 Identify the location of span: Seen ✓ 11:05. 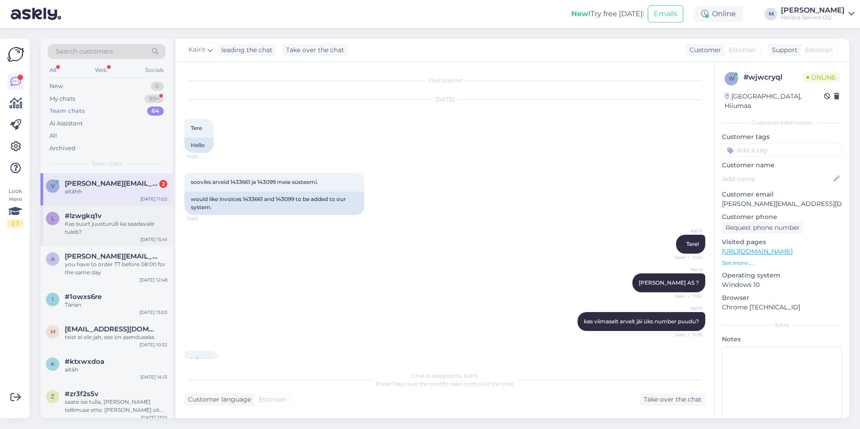
(685, 334).